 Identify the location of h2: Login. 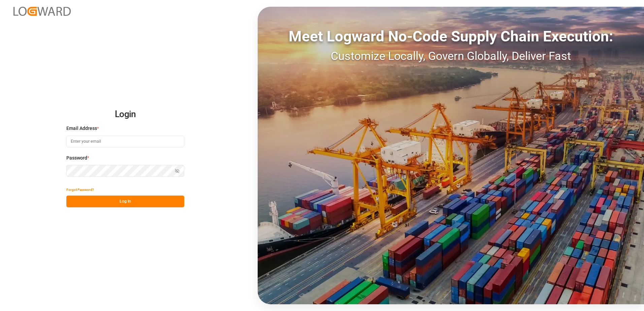
(125, 115).